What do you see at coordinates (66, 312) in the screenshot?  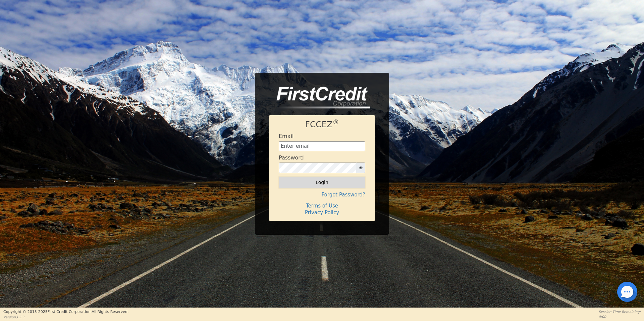 I see `p: Copyright © 2015- 2025 First Credit Corporation.` at bounding box center [66, 312].